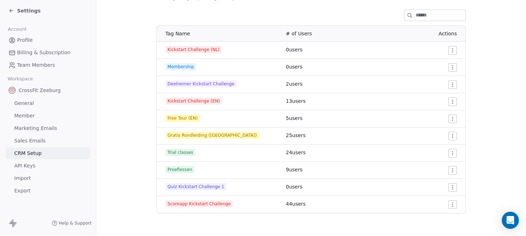 Image resolution: width=526 pixels, height=236 pixels. I want to click on span: Tag Name, so click(178, 34).